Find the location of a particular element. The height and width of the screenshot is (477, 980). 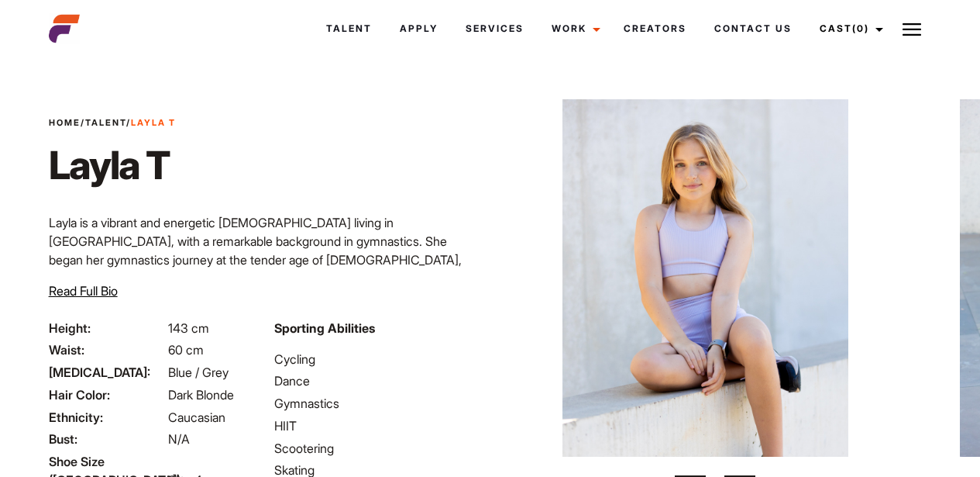

li: Cycling is located at coordinates (378, 359).